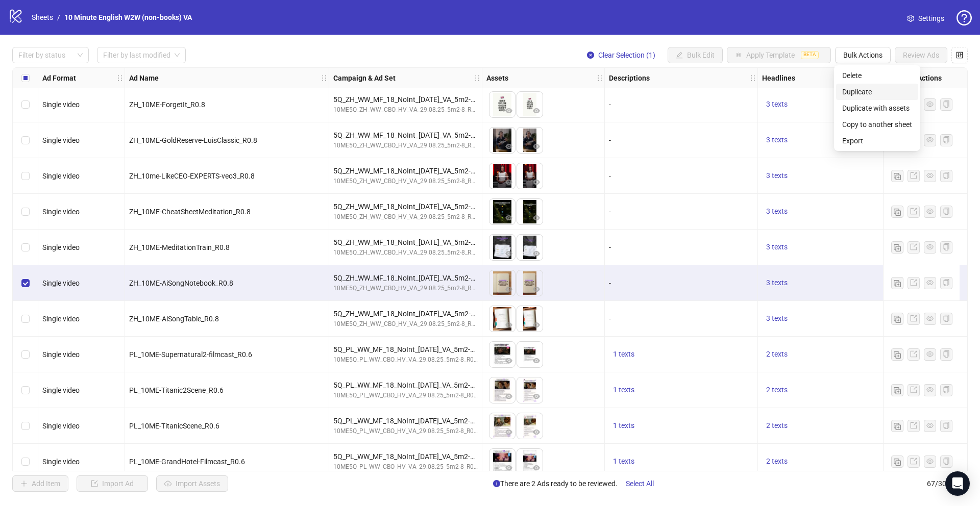 The height and width of the screenshot is (506, 980). What do you see at coordinates (911, 19) in the screenshot?
I see `span: setting` at bounding box center [911, 19].